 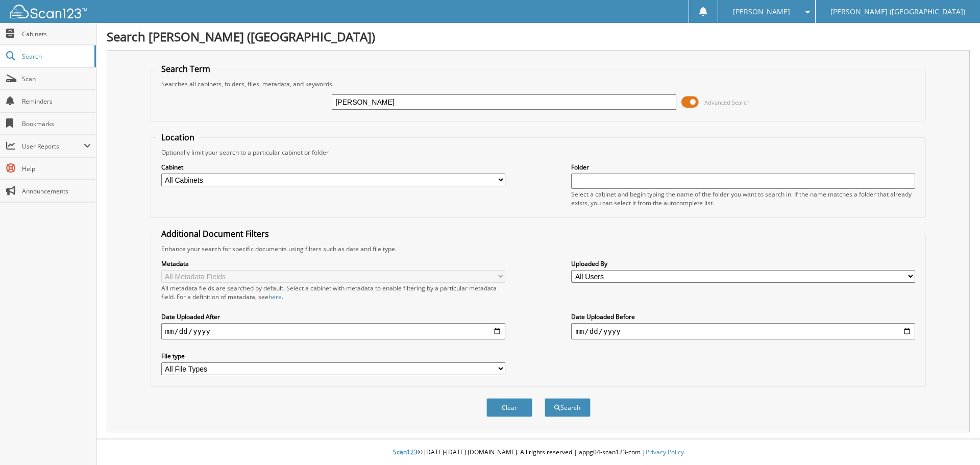 What do you see at coordinates (743, 167) in the screenshot?
I see `label: Folder` at bounding box center [743, 167].